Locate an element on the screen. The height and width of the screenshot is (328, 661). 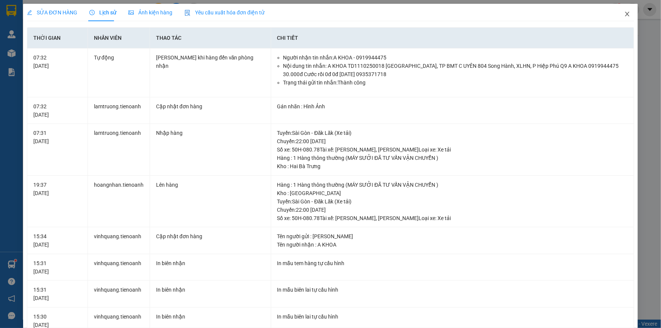
td: Tự động is located at coordinates (119, 73).